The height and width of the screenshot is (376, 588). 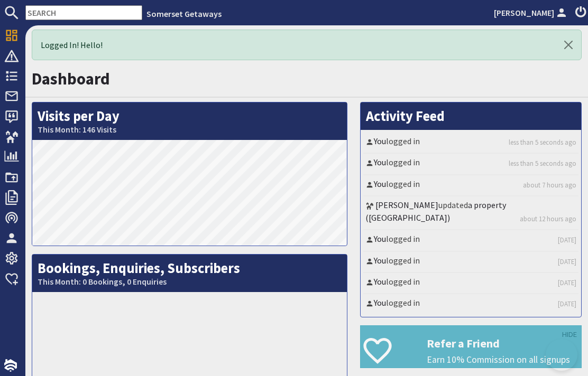 I want to click on a: Dashboard, so click(x=71, y=78).